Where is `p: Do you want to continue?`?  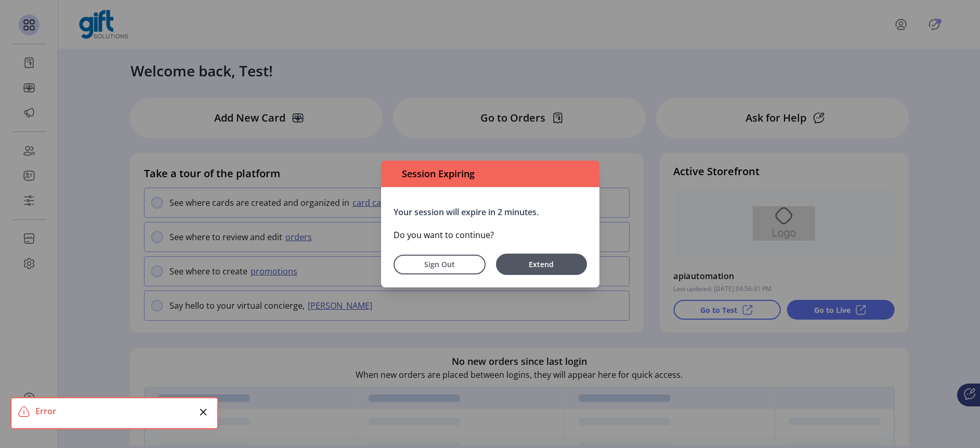 p: Do you want to continue? is located at coordinates (491, 235).